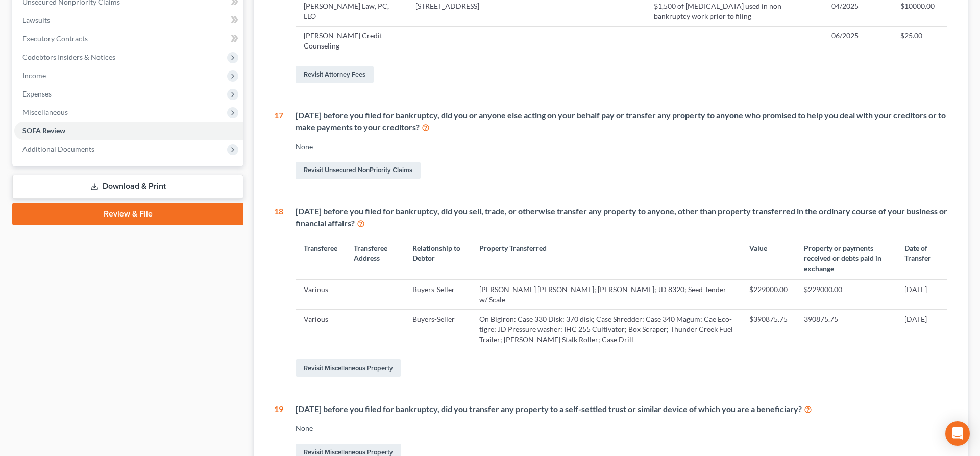 The width and height of the screenshot is (980, 456). I want to click on span: Expenses, so click(36, 94).